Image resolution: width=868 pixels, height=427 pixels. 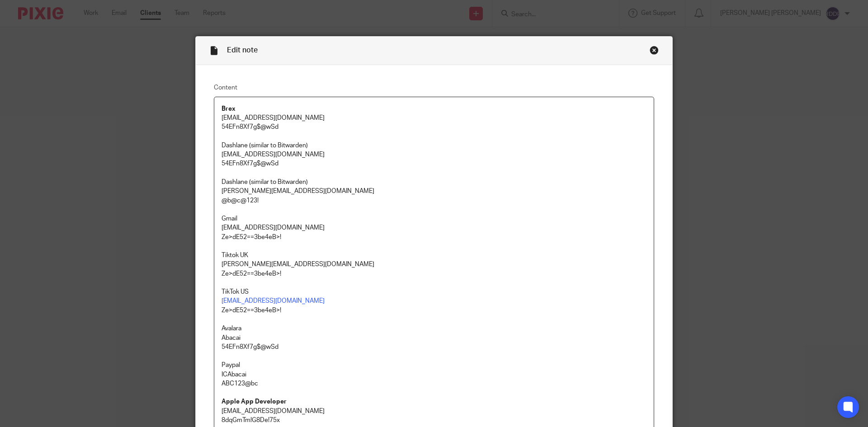 I want to click on p: TikTok US, so click(x=434, y=292).